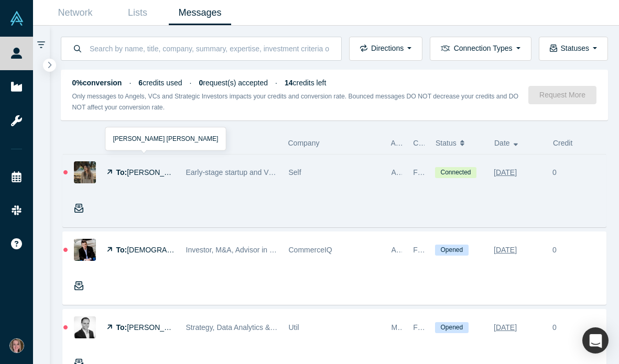 The height and width of the screenshot is (364, 619). What do you see at coordinates (138, 12) in the screenshot?
I see `a: Lists` at bounding box center [138, 12].